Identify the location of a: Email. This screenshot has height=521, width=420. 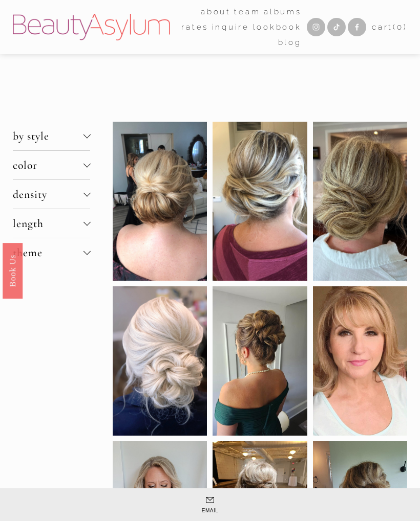
(210, 505).